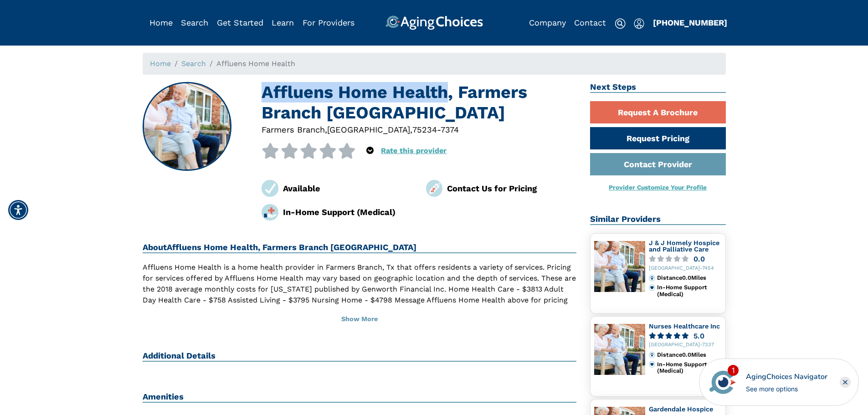  What do you see at coordinates (684, 326) in the screenshot?
I see `a: Nurses Healthcare Inc` at bounding box center [684, 326].